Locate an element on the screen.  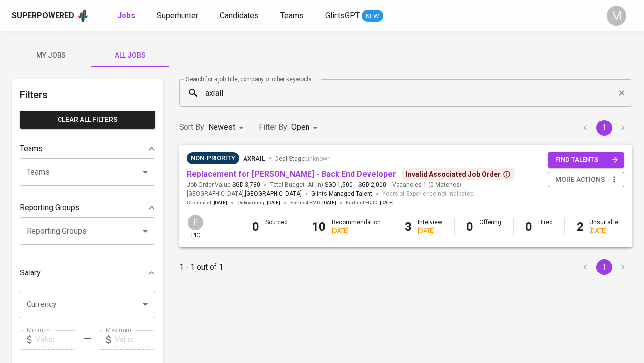
p: Newest is located at coordinates (221, 127).